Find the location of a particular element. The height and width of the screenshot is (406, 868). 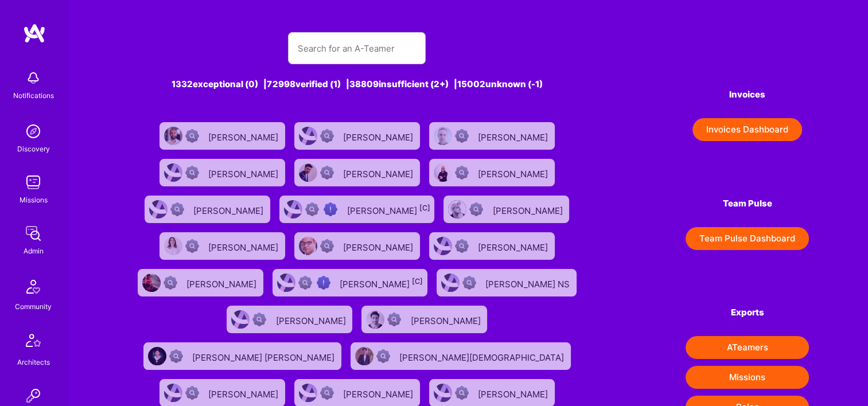

input: Search for an A-Teamer is located at coordinates (357, 48).